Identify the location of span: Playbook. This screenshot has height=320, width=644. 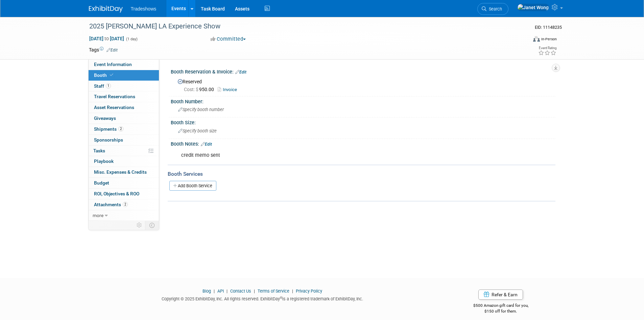
(104, 161).